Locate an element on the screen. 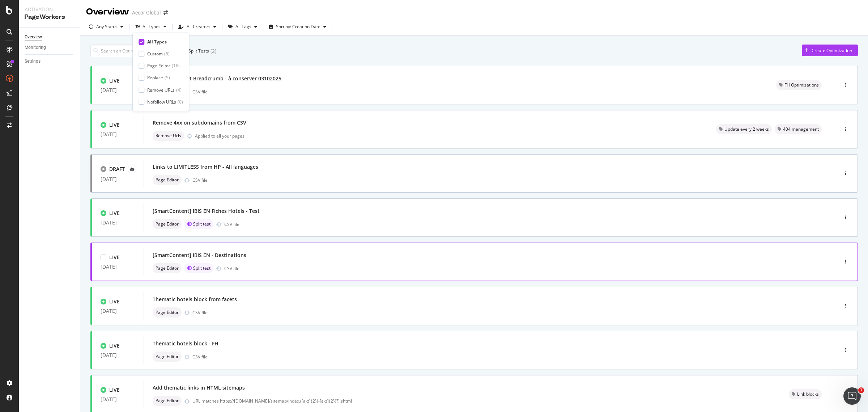  div: [SmartContent] IBIS EN Fiches Hotels - Test is located at coordinates (206, 211).